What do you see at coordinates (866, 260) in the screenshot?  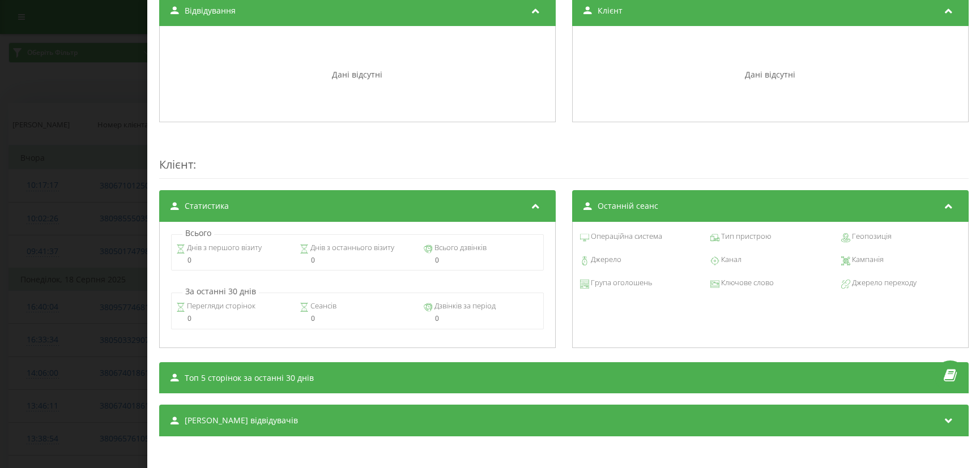 I see `span: Кампанія` at bounding box center [866, 260].